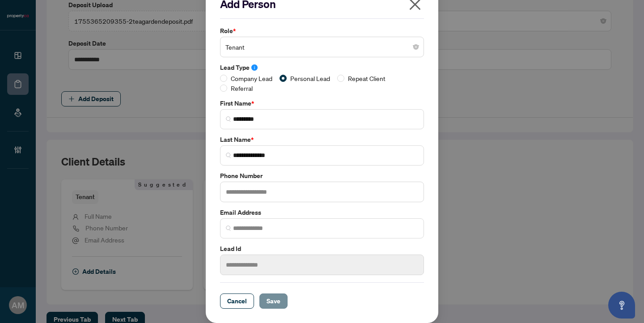  I want to click on span: Save, so click(273, 301).